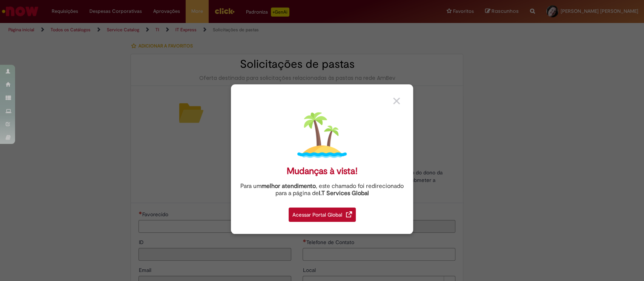 Image resolution: width=644 pixels, height=281 pixels. What do you see at coordinates (322, 213) in the screenshot?
I see `a: Acessar Portal Global` at bounding box center [322, 213].